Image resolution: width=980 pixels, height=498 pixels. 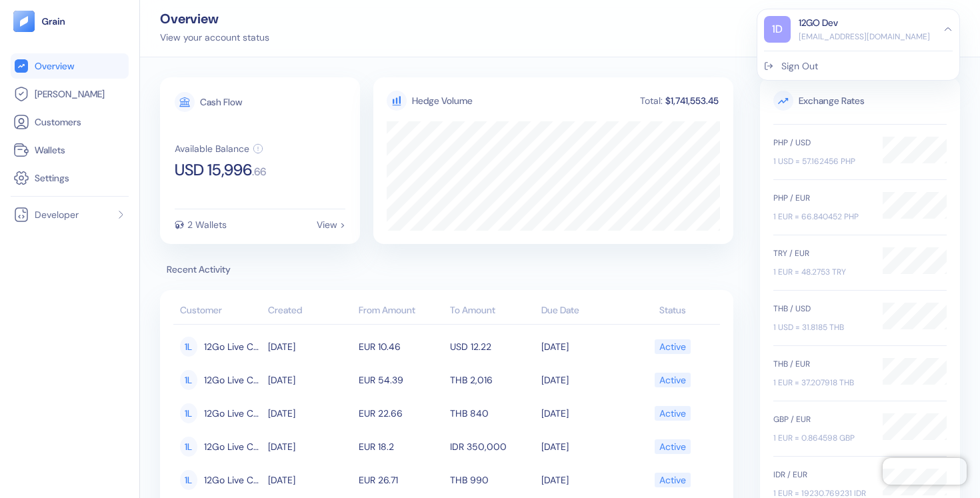 What do you see at coordinates (24, 21) in the screenshot?
I see `img: logo-tablet-V2.svg` at bounding box center [24, 21].